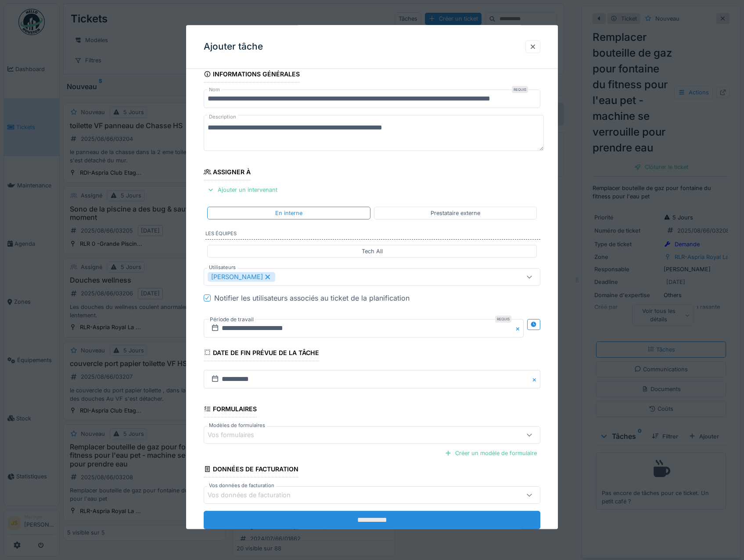 The width and height of the screenshot is (744, 560). Describe the element at coordinates (255, 496) in the screenshot. I see `div: Vos données de facturation` at that location.